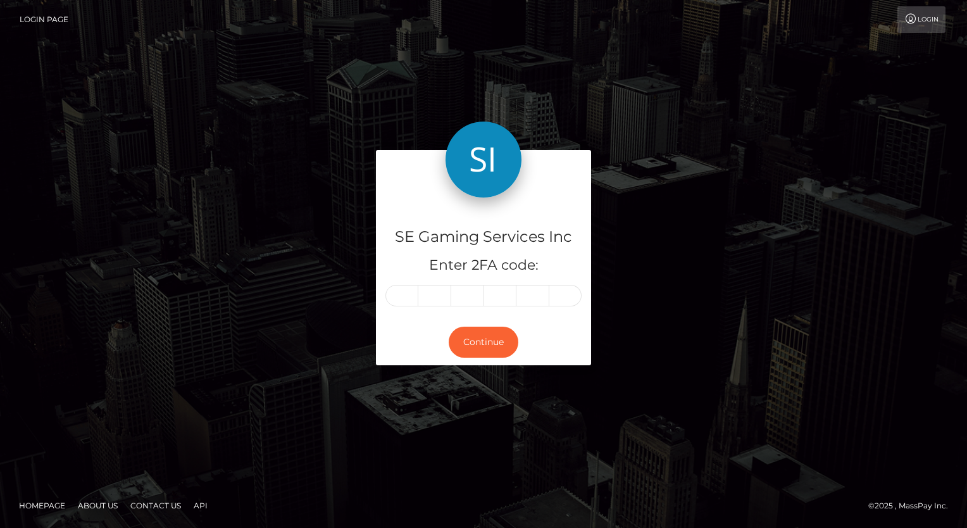  What do you see at coordinates (484, 160) in the screenshot?
I see `img: SE Gaming Services Inc` at bounding box center [484, 160].